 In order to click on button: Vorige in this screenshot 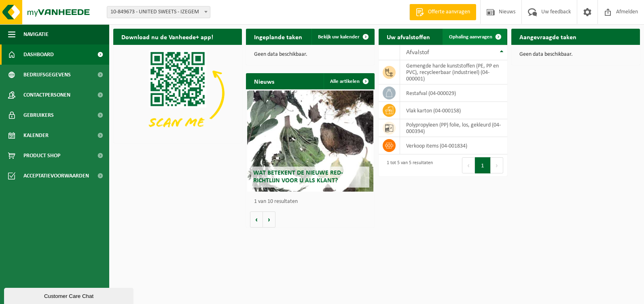, I will do `click(257, 219)`.